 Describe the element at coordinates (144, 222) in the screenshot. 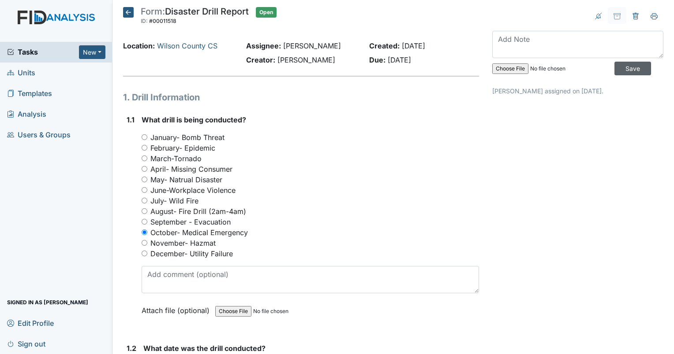

I see `input: September - Evacuation` at that location.